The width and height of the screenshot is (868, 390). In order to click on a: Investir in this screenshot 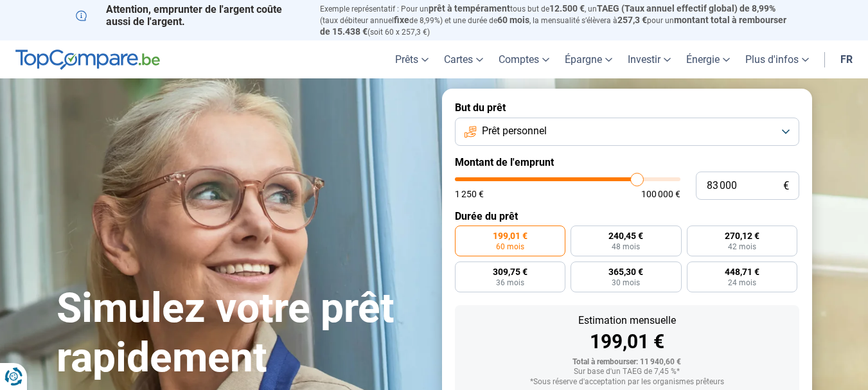, I will do `click(649, 59)`.